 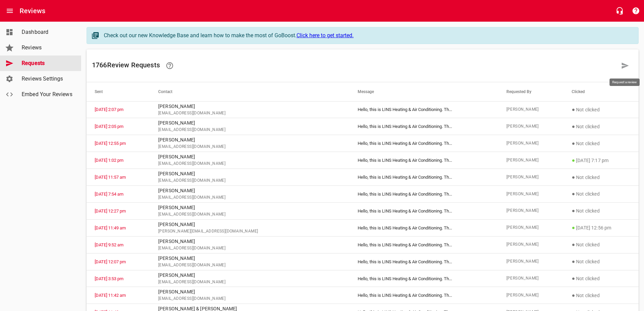 What do you see at coordinates (48, 32) in the screenshot?
I see `span: Dashboard` at bounding box center [48, 32].